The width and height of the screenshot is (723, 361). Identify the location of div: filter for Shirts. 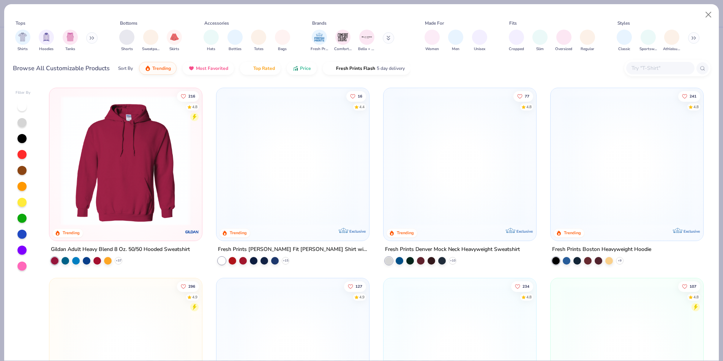
(23, 41).